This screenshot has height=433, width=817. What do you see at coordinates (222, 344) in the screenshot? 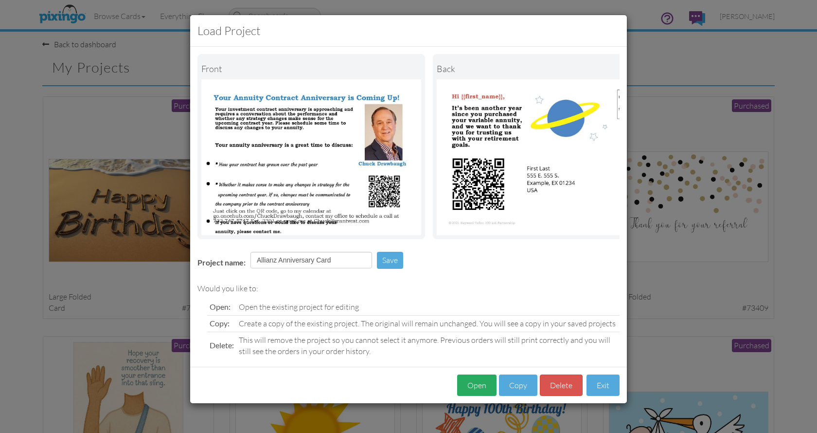
I see `span: Delete:` at bounding box center [222, 344].